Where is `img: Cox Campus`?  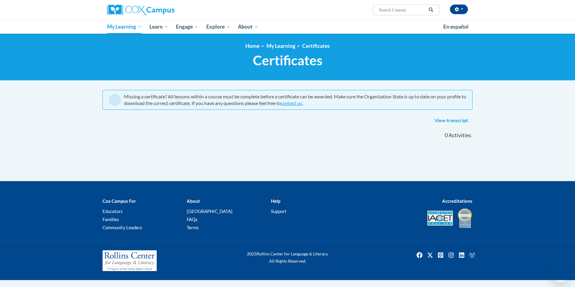 img: Cox Campus is located at coordinates (141, 10).